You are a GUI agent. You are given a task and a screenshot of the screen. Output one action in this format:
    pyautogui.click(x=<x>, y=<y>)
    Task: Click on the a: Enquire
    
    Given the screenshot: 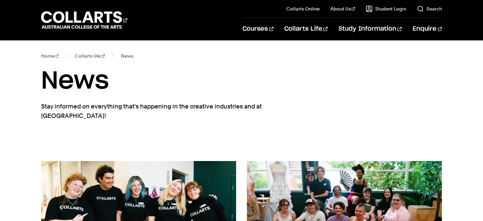 What is the action you would take?
    pyautogui.click(x=427, y=29)
    